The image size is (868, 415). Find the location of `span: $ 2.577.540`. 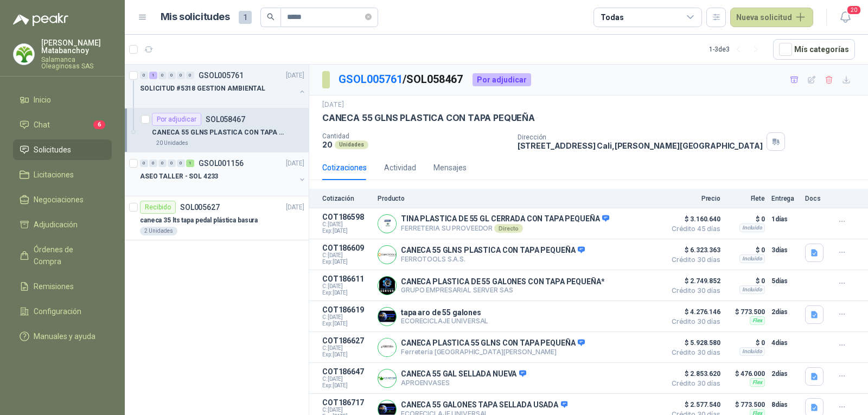

span: $ 2.577.540 is located at coordinates (693, 405).